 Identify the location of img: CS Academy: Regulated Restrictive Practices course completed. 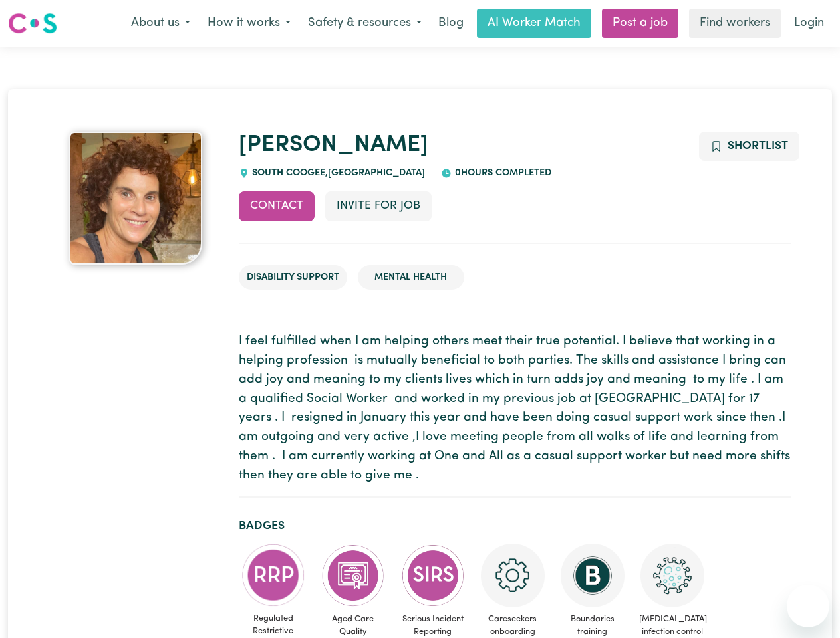
(273, 575).